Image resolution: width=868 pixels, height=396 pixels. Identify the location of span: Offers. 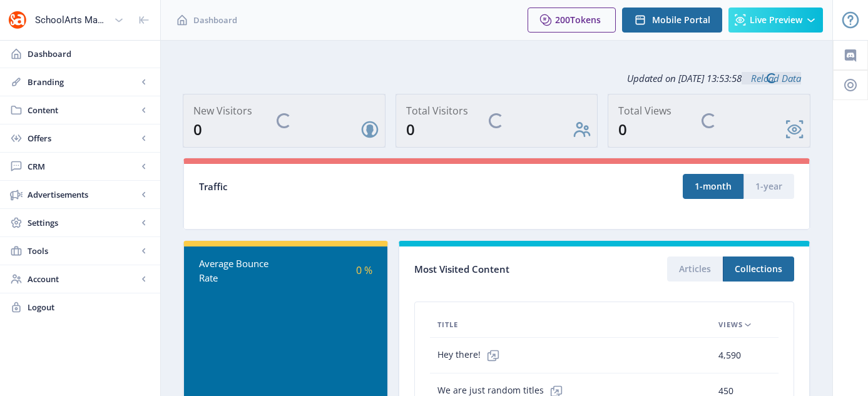
(83, 138).